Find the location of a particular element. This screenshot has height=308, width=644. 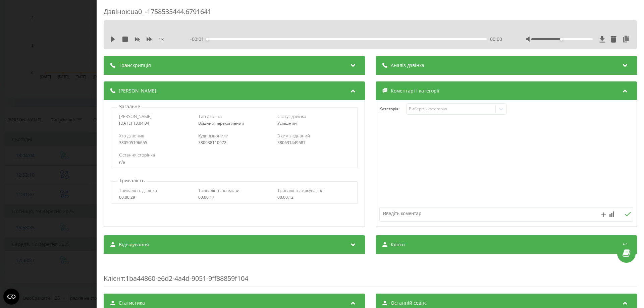

span: Тривалість розмови is located at coordinates (219, 191).